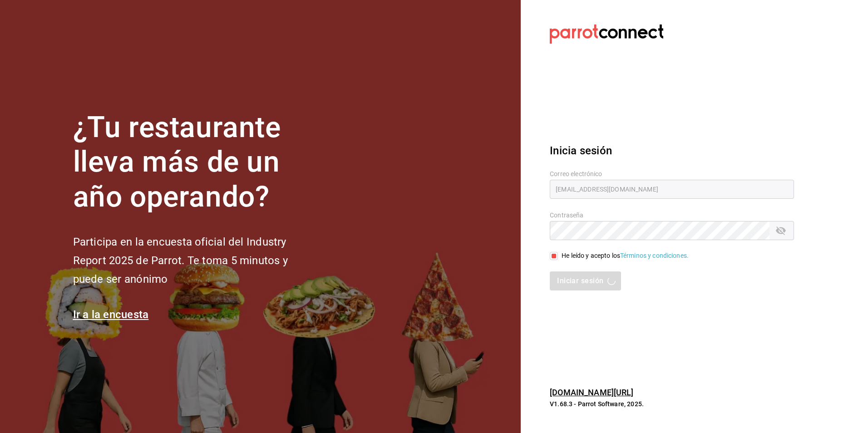 The width and height of the screenshot is (868, 433). Describe the element at coordinates (671, 151) in the screenshot. I see `h3: Inicia sesión` at that location.